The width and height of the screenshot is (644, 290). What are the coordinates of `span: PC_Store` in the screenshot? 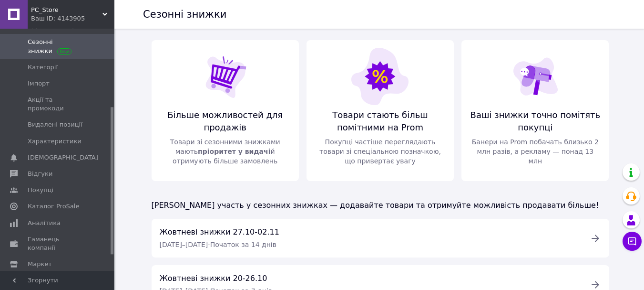 It's located at (67, 10).